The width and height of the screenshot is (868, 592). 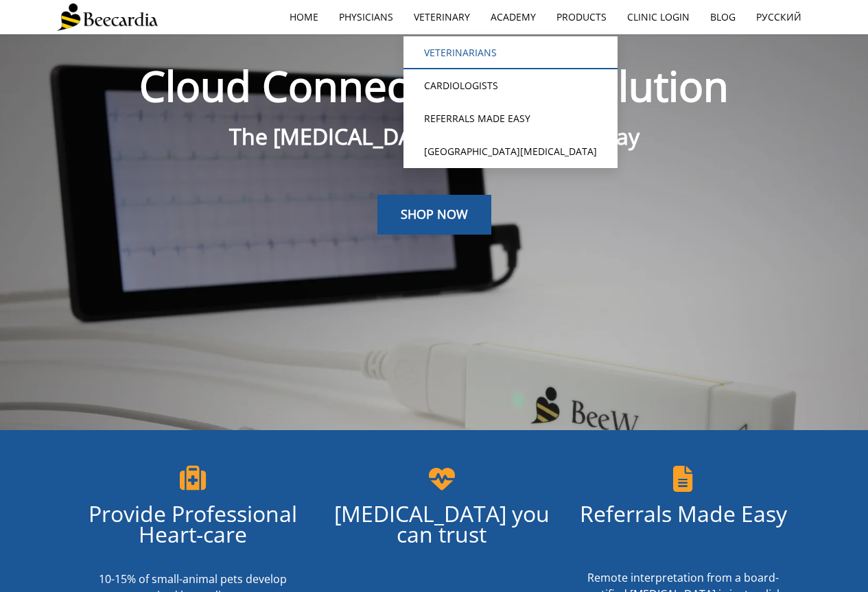 I want to click on span: Cloud Connected ECG Solution, so click(x=434, y=85).